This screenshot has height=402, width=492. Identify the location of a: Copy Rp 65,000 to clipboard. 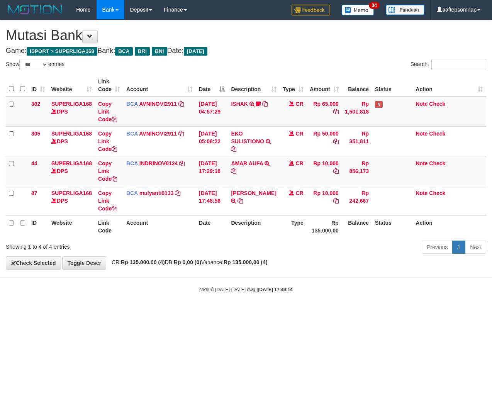
(336, 112).